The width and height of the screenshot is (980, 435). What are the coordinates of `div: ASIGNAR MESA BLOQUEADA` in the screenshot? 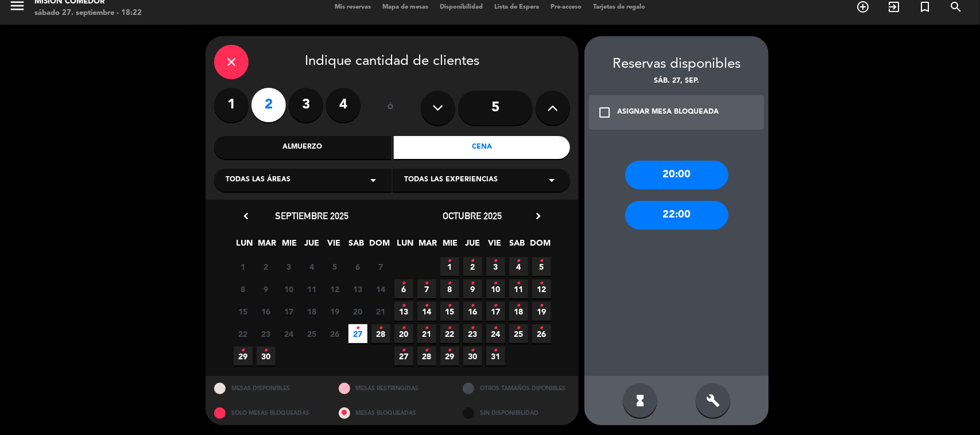 It's located at (668, 113).